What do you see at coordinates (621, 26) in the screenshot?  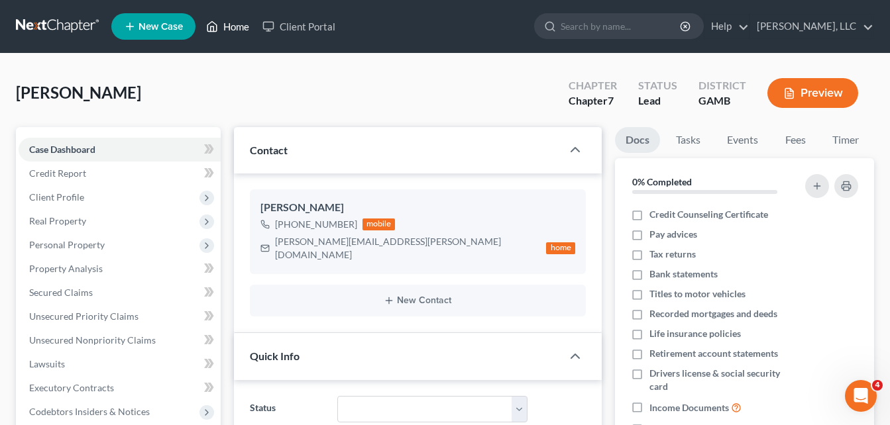 I see `input: Search by name...` at bounding box center [621, 26].